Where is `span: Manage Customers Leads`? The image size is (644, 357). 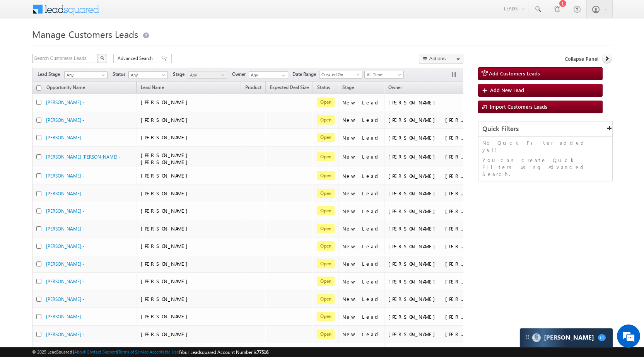 span: Manage Customers Leads is located at coordinates (85, 34).